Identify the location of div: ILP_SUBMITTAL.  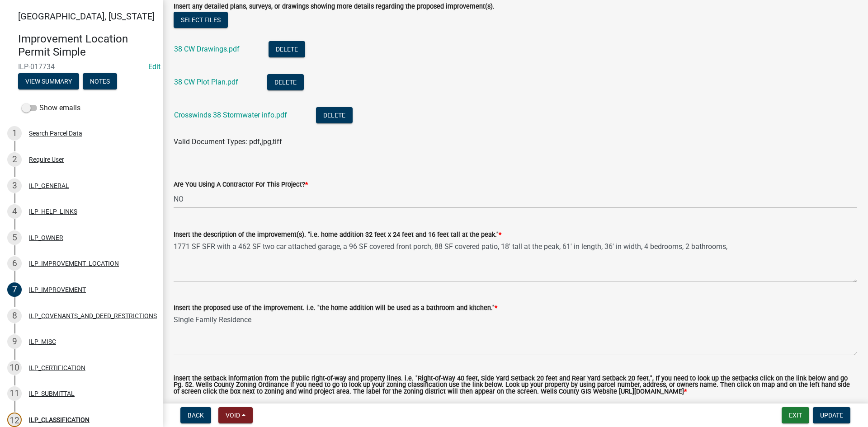
(52, 394).